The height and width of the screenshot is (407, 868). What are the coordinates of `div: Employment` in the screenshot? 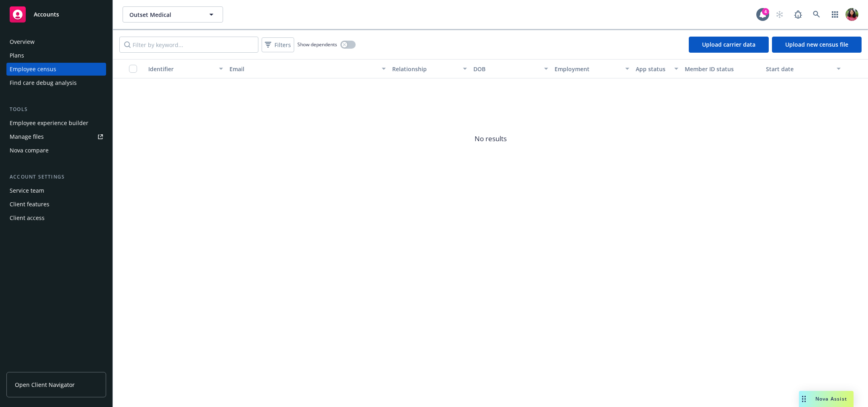 It's located at (587, 69).